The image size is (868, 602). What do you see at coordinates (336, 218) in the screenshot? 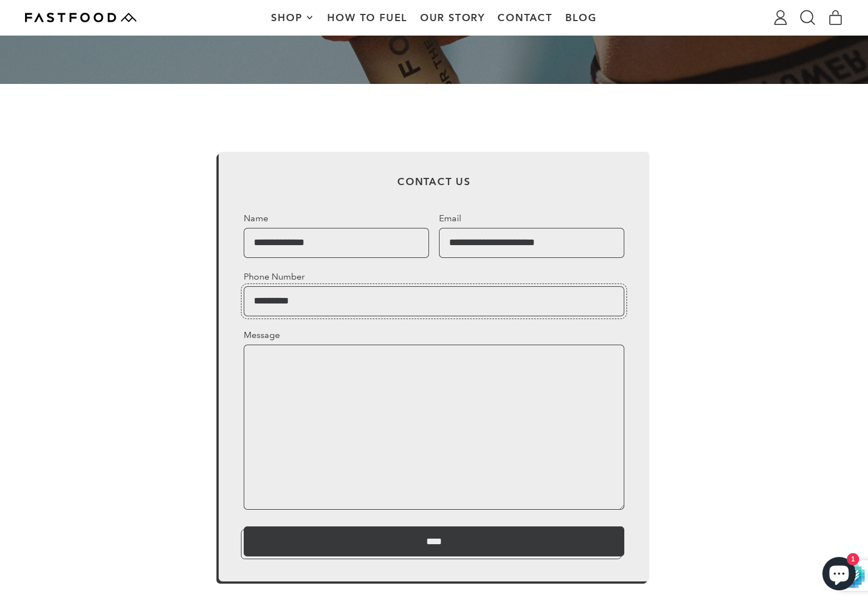
I see `label: Name` at bounding box center [336, 218].